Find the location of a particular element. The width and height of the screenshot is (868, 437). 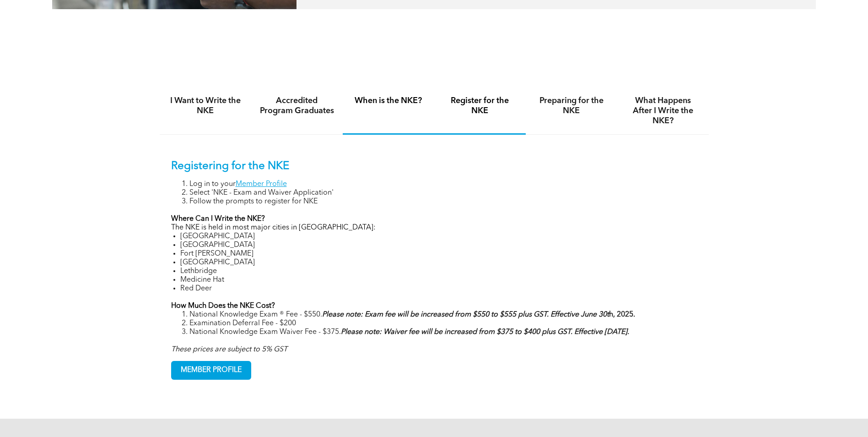

li: Follow the prompts to register for NKE is located at coordinates (443, 201).